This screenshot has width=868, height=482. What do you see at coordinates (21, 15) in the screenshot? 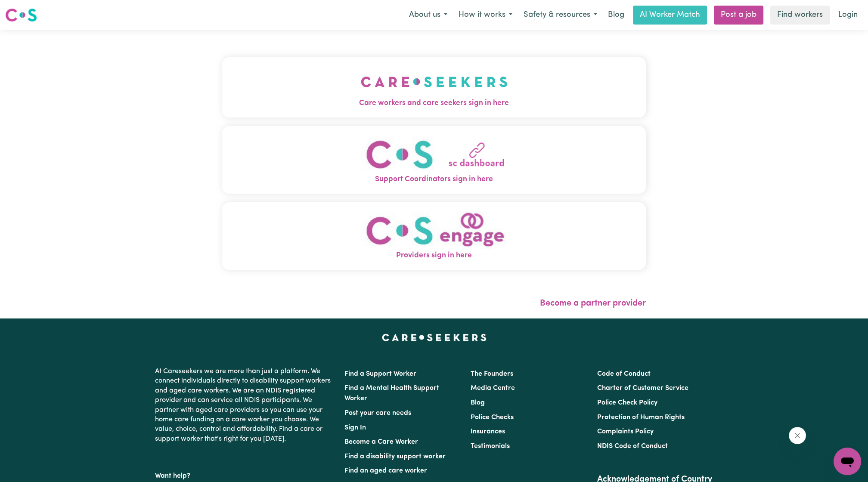
I see `img: Careseekers logo` at bounding box center [21, 15].